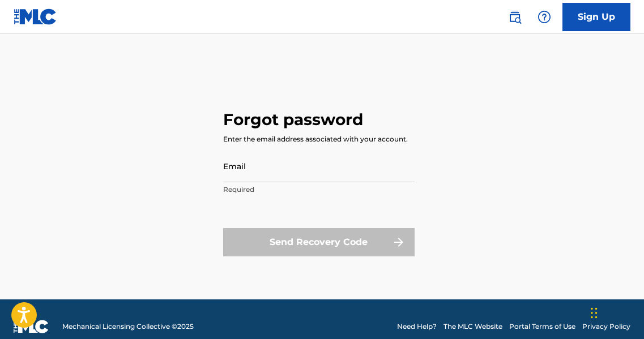 This screenshot has height=339, width=644. Describe the element at coordinates (606, 327) in the screenshot. I see `a: Privacy Policy` at that location.